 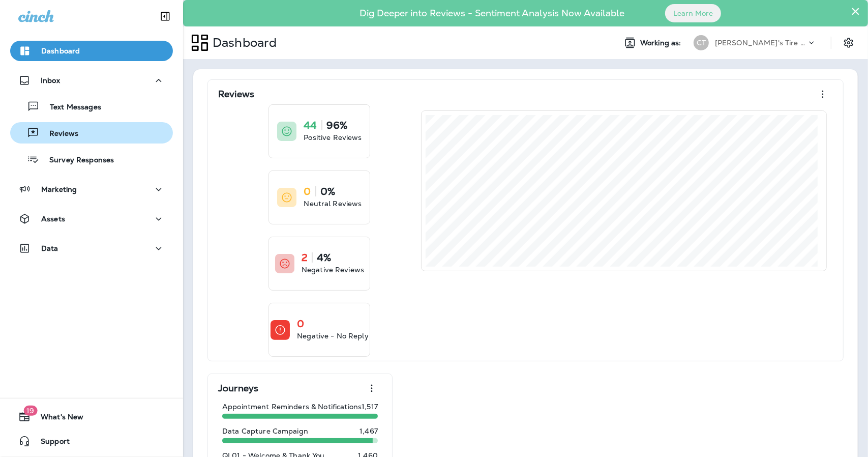 I want to click on button: Assets, so click(x=92, y=219).